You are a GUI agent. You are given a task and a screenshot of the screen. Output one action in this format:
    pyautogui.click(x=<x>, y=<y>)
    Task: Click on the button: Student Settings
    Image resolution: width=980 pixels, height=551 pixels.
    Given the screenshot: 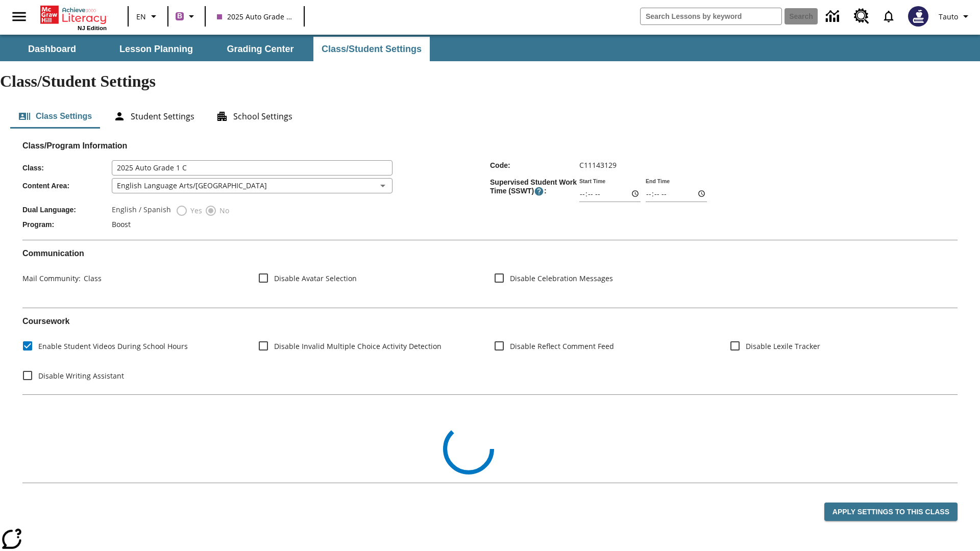 What is the action you would take?
    pyautogui.click(x=154, y=116)
    